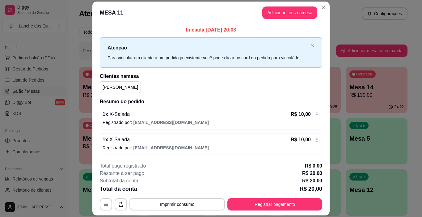  I want to click on button: Close, so click(324, 8).